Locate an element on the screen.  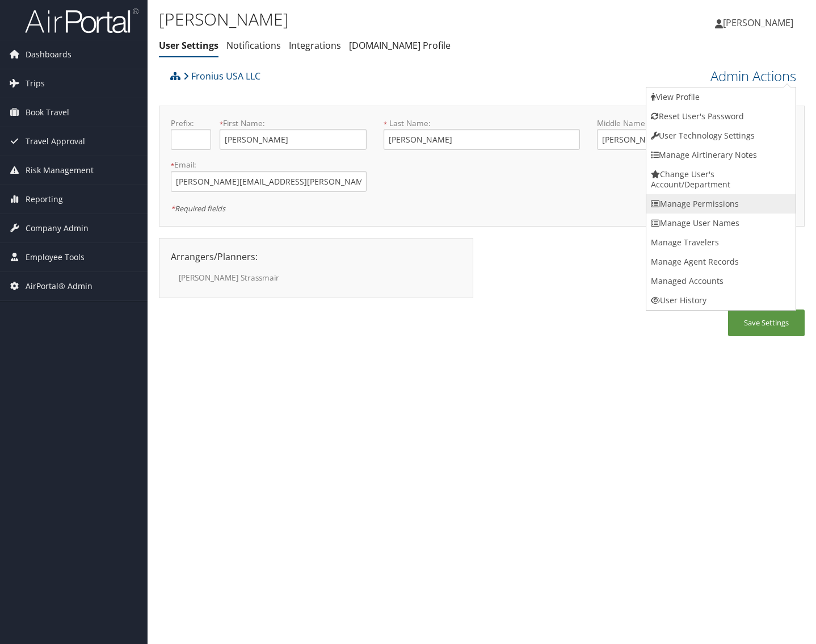
a: Manage Airtinerary Notes is located at coordinates (721, 155).